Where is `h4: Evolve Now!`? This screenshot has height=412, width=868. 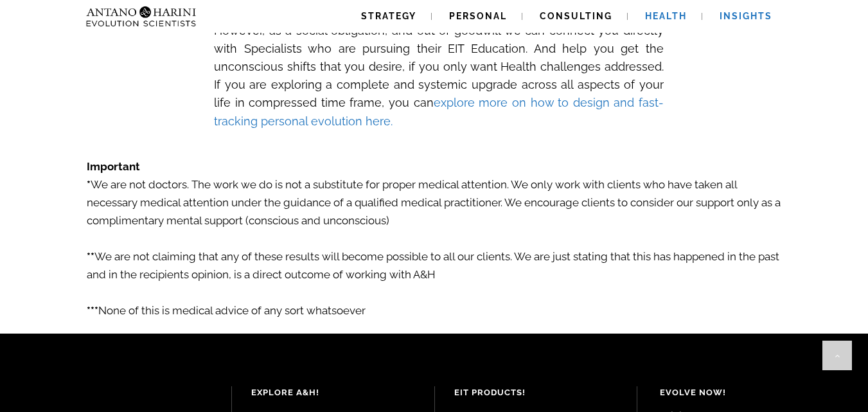 h4: Evolve Now! is located at coordinates (749, 392).